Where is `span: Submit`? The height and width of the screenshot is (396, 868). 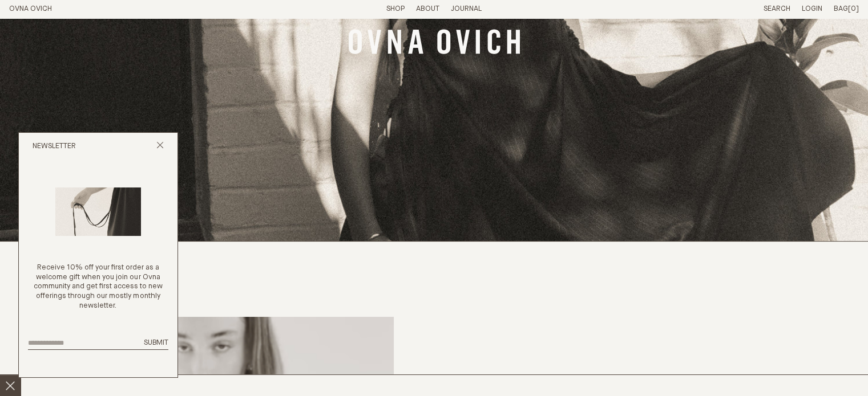 span: Submit is located at coordinates (156, 343).